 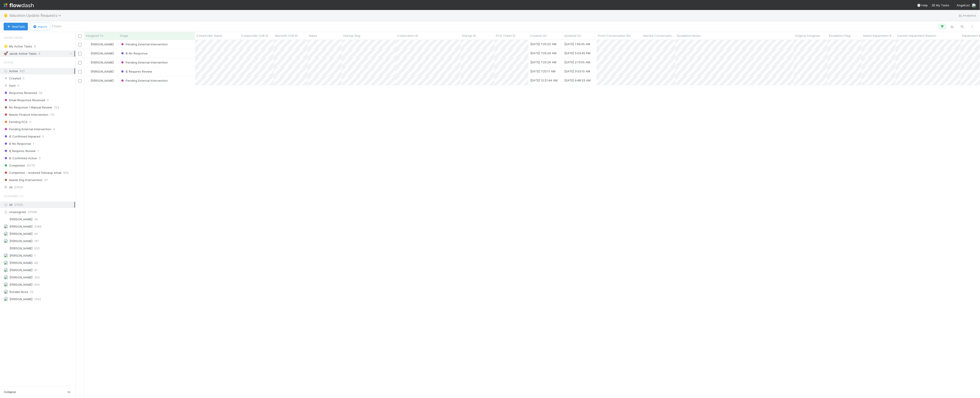 What do you see at coordinates (144, 44) in the screenshot?
I see `div: Pending External Intervention` at bounding box center [144, 44].